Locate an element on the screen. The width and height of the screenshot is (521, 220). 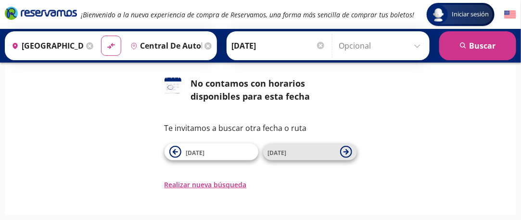
span: Iniciar sesión is located at coordinates (470, 14).